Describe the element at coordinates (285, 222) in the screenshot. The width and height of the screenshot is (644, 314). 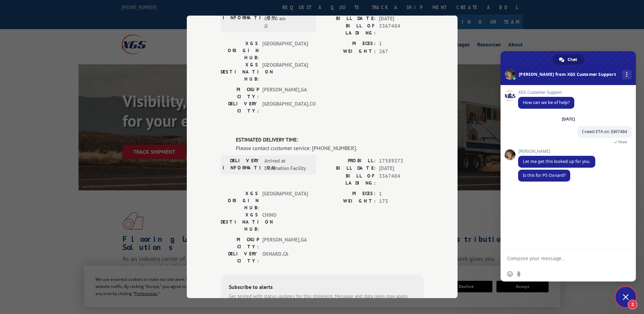
I see `span: CHINO` at that location.